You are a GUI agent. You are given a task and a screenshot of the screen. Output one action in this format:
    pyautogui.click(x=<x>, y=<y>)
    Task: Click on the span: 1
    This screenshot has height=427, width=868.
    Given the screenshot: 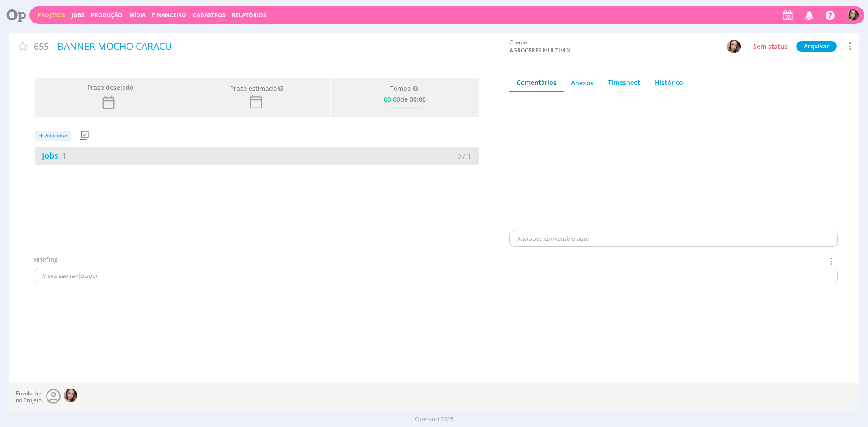 What is the action you would take?
    pyautogui.click(x=65, y=156)
    